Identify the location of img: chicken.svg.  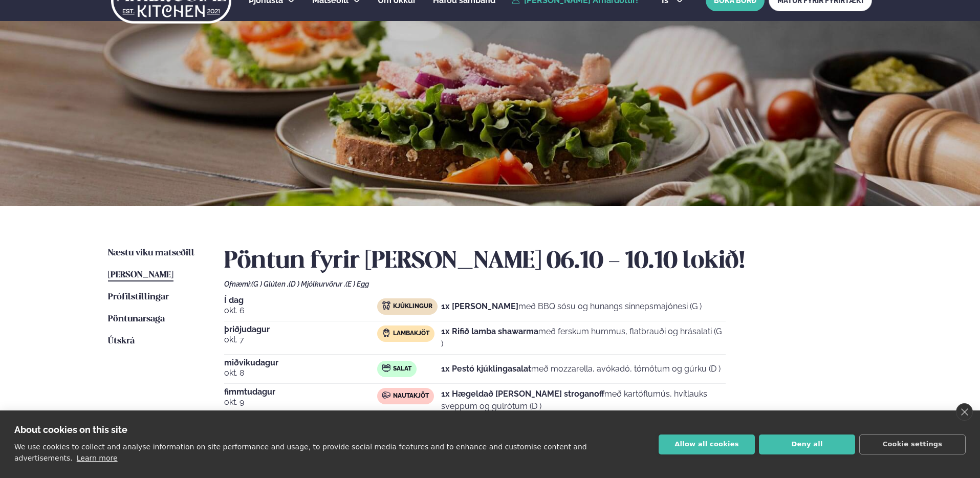
(387, 306).